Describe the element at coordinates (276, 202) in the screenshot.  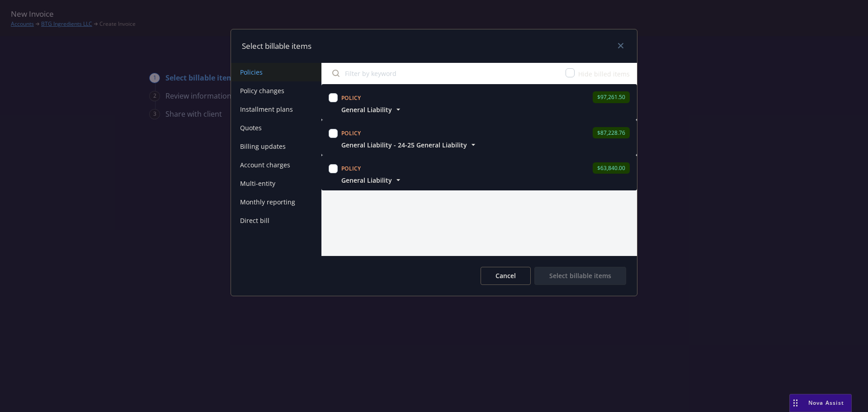
I see `button: Monthly reporting` at that location.